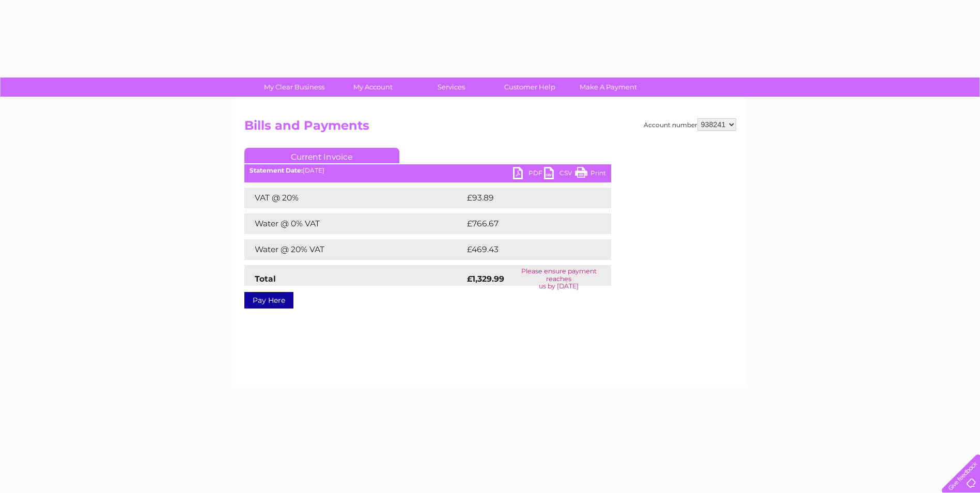  What do you see at coordinates (355, 249) in the screenshot?
I see `td: Water @ 20% VAT` at bounding box center [355, 249].